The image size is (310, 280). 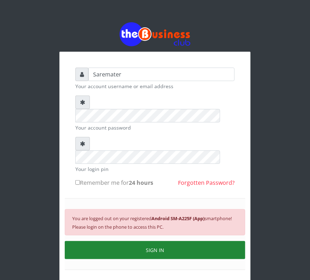 What do you see at coordinates (77, 182) in the screenshot?
I see `input: Remember me for24 hours` at bounding box center [77, 182].